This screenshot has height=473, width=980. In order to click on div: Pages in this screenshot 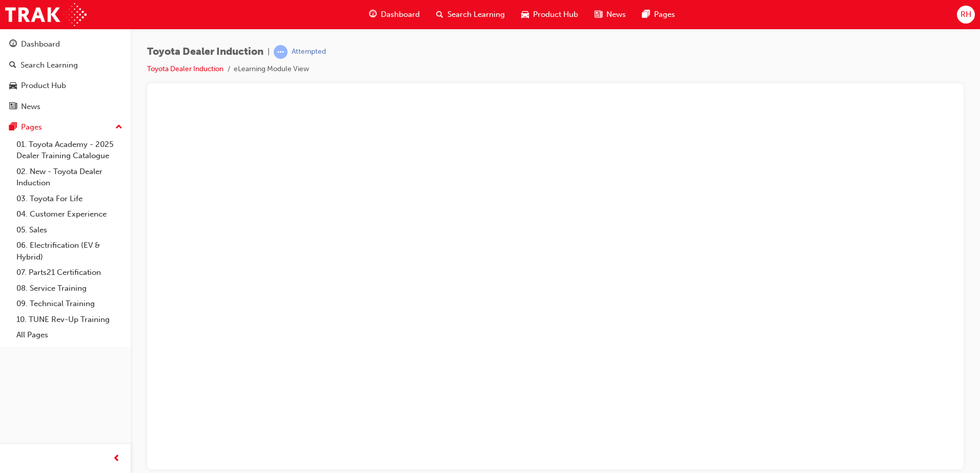, I will do `click(31, 126)`.